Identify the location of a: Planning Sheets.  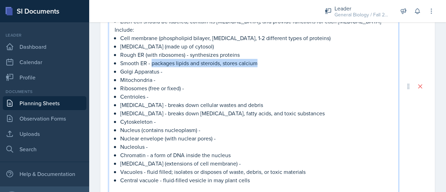
(45, 103).